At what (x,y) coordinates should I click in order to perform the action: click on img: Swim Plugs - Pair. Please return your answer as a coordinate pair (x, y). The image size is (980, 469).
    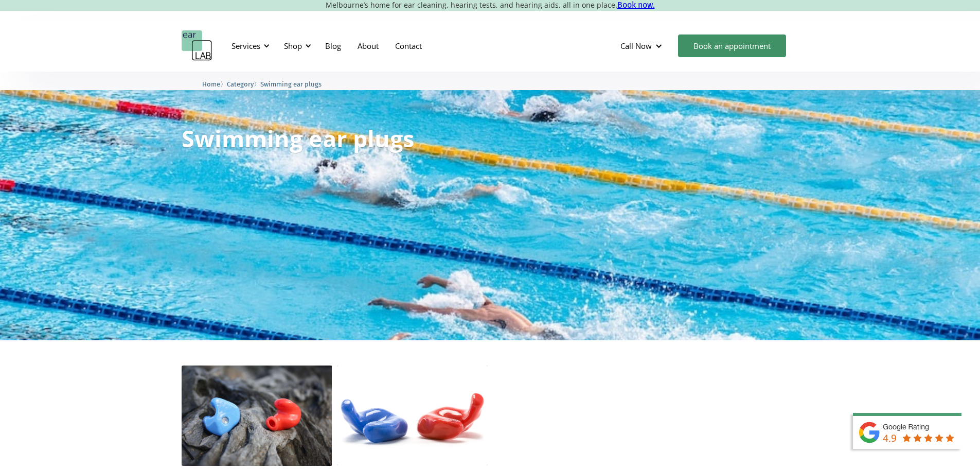
    Looking at the image, I should click on (412, 415).